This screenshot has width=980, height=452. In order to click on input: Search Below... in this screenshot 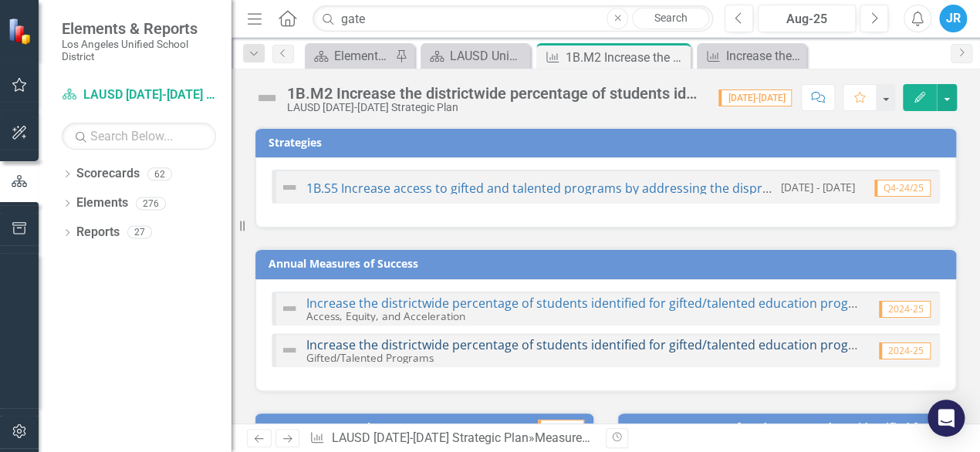, I will do `click(139, 135)`.